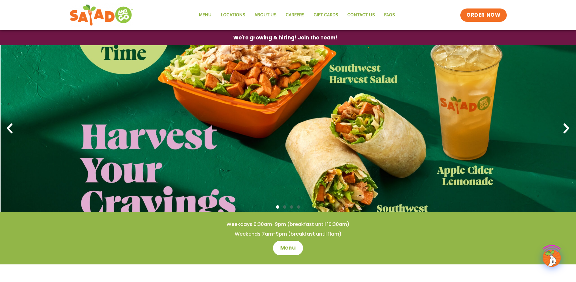 The width and height of the screenshot is (576, 282). I want to click on div: Next slide, so click(566, 129).